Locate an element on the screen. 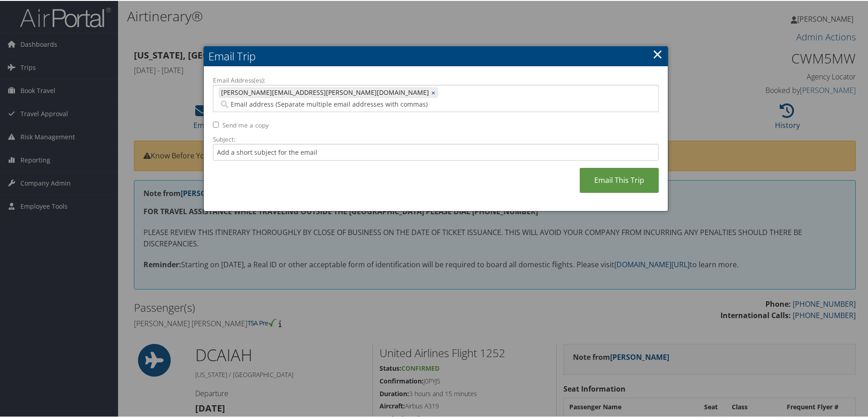  label: Subject: is located at coordinates (436, 138).